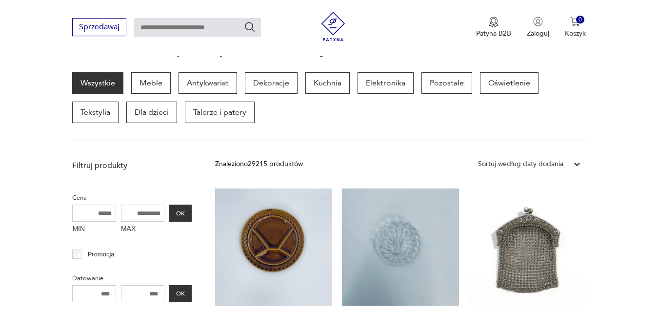  I want to click on p: Dla dzieci, so click(152, 112).